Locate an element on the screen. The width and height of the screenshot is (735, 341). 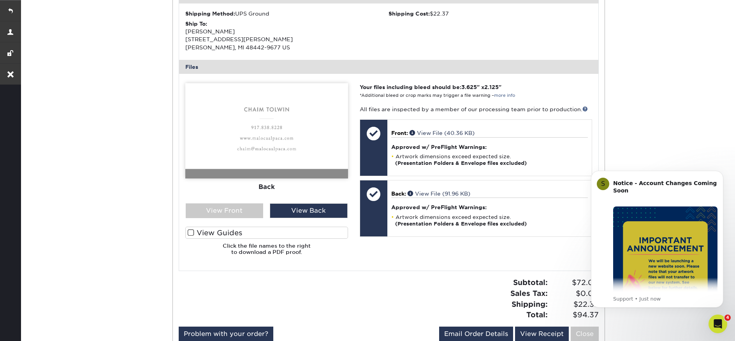
strong: Subtotal: is located at coordinates (530, 282).